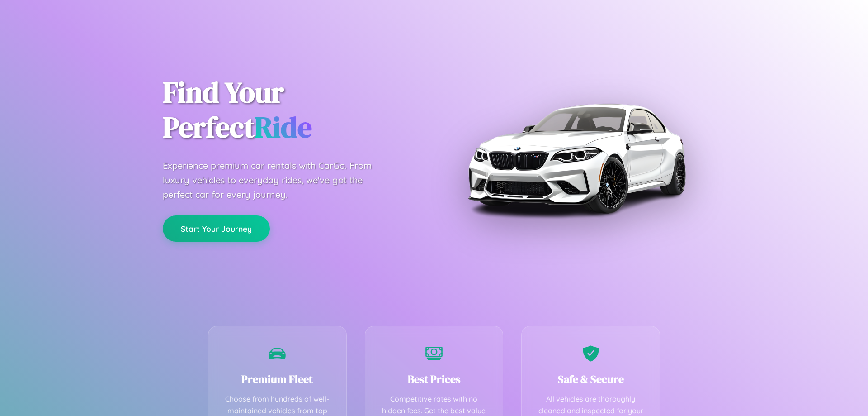 This screenshot has width=868, height=416. Describe the element at coordinates (283, 127) in the screenshot. I see `span: Ride` at that location.